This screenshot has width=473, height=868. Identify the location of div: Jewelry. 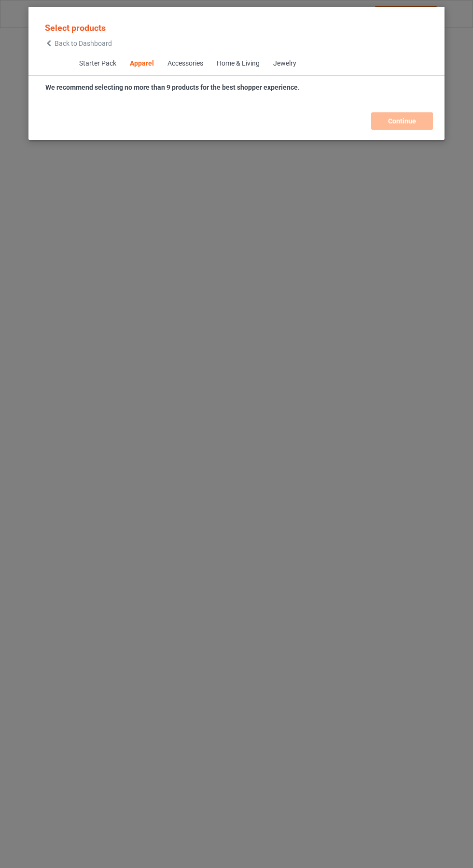
(284, 64).